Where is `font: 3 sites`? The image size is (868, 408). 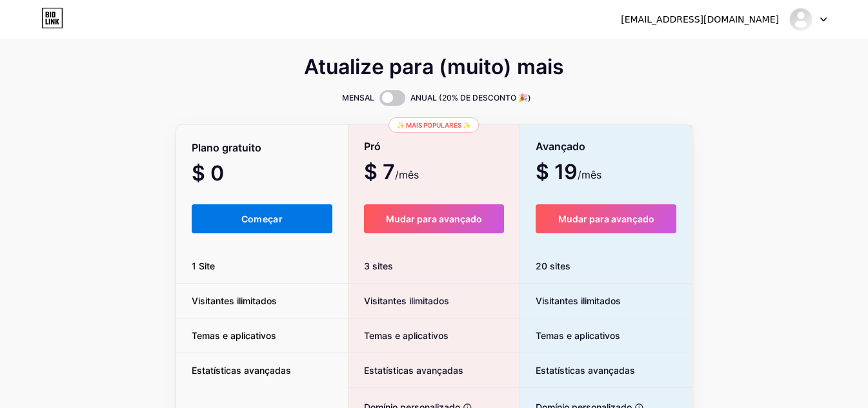 font: 3 sites is located at coordinates (378, 266).